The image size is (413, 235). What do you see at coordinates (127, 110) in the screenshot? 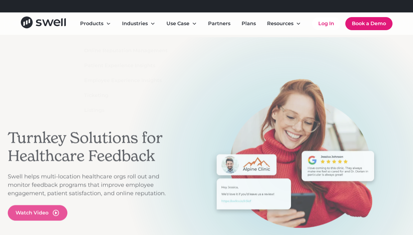
I see `a: Listings` at bounding box center [127, 110].